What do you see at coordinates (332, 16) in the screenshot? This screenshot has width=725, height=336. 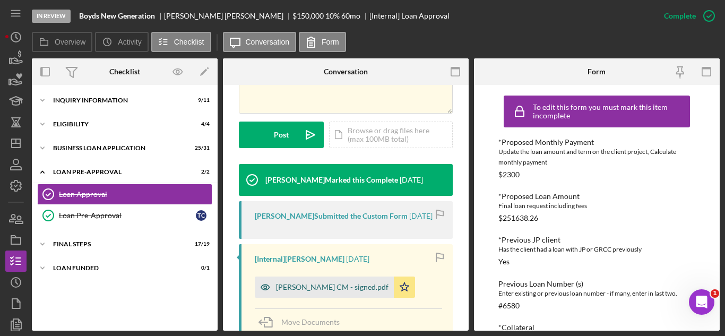 I see `div: 10 %` at bounding box center [332, 16].